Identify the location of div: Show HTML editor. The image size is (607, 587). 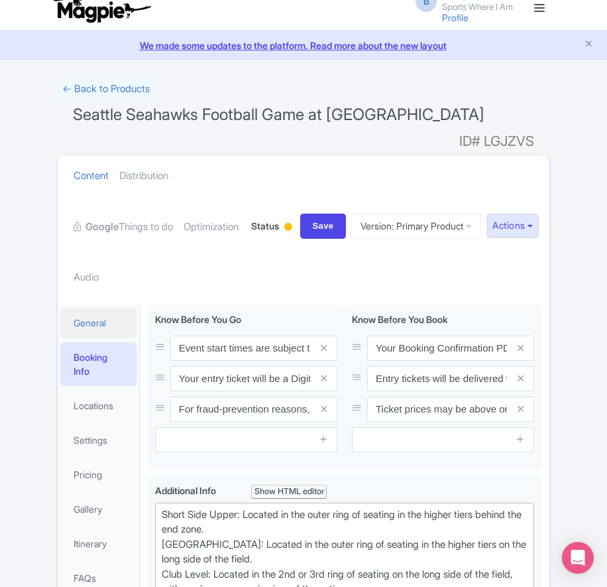
(289, 491).